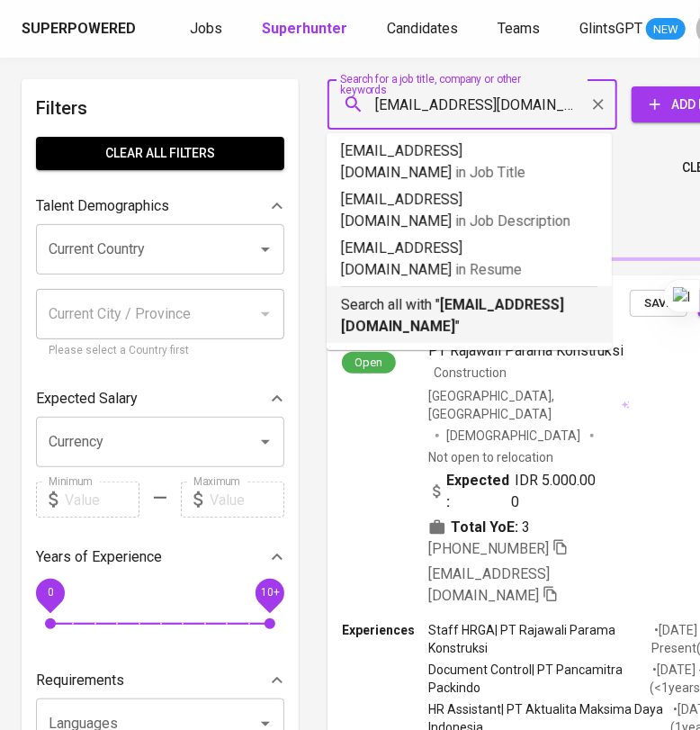  I want to click on p: Experiences, so click(385, 630).